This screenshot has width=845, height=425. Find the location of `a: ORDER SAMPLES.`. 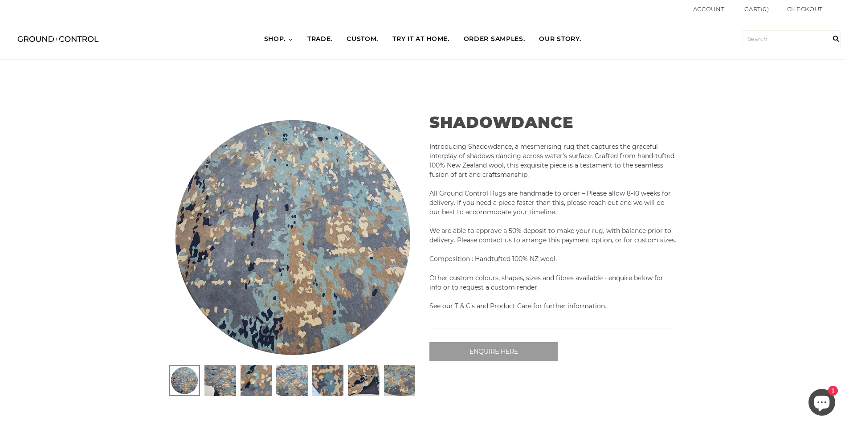

a: ORDER SAMPLES. is located at coordinates (494, 39).